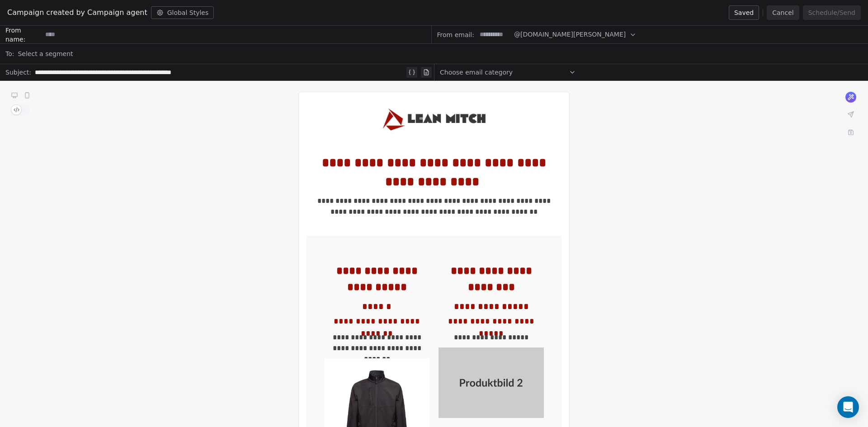  Describe the element at coordinates (476, 72) in the screenshot. I see `span: Choose email category` at that location.